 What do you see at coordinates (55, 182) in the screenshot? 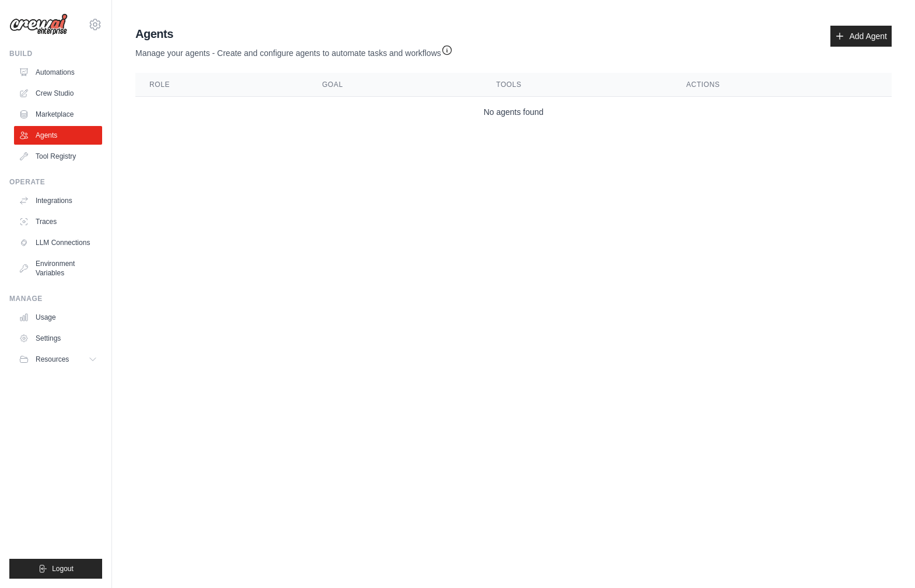
I see `div: Operate` at bounding box center [55, 182].